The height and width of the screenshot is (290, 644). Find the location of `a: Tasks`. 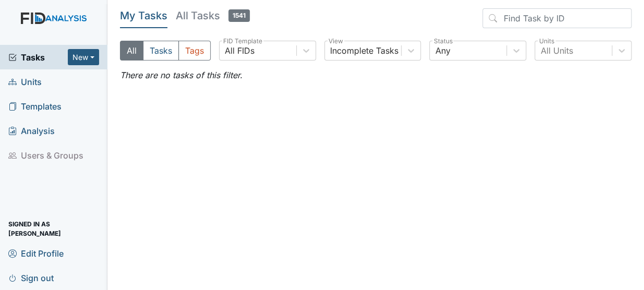

a: Tasks is located at coordinates (38, 57).